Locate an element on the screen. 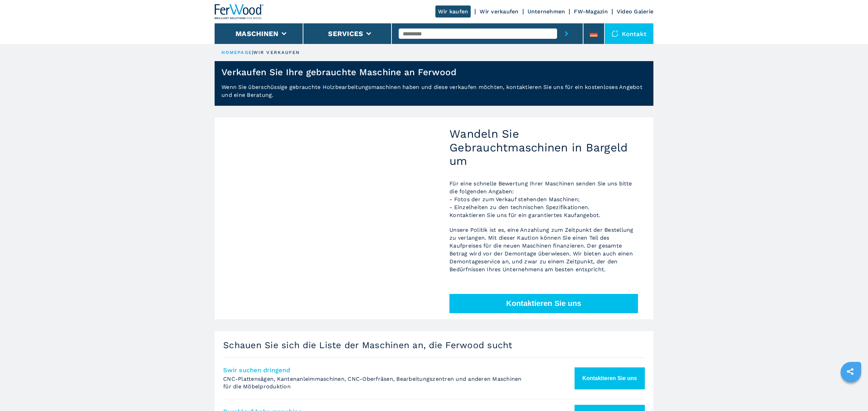  h3: Schauen Sie sich die Liste der Maschinen an, die Ferwood sucht is located at coordinates (434, 345).